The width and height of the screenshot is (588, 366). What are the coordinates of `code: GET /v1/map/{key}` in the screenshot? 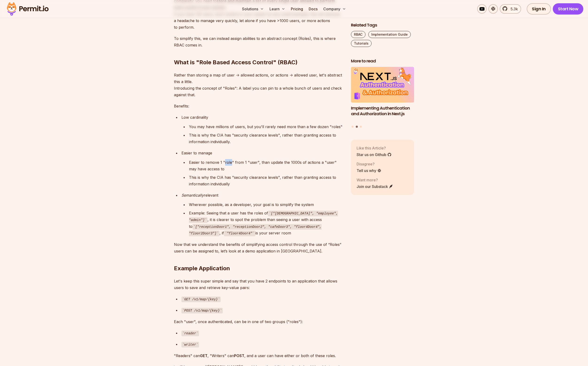 It's located at (201, 299).